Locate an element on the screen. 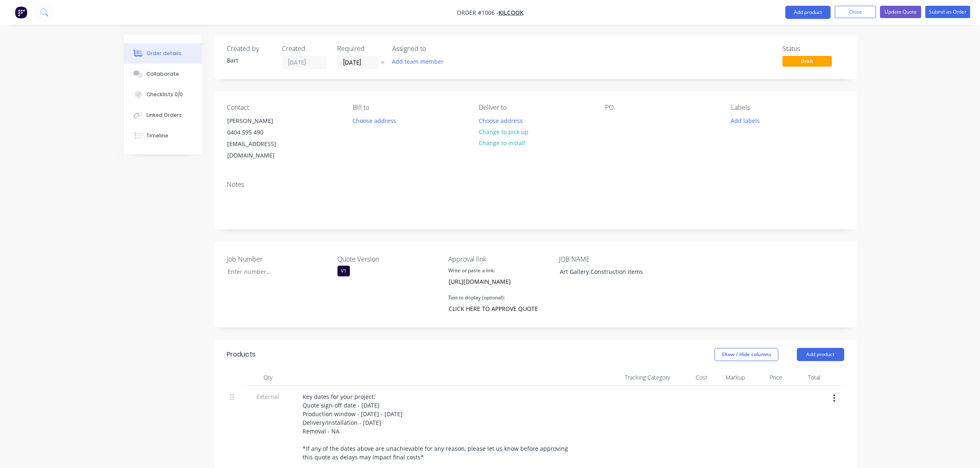  div: V1 is located at coordinates (344, 271).